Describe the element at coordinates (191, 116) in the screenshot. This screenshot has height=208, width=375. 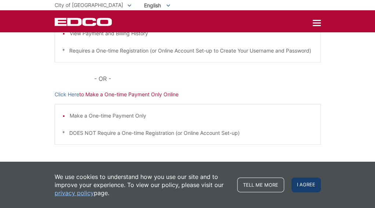
I see `li: Make a One-time Payment Only` at that location.